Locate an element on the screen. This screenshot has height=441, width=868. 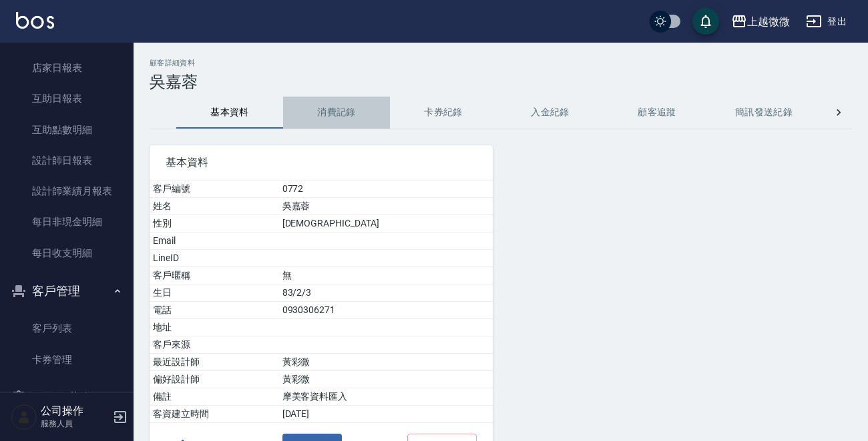
td: 最近設計師 is located at coordinates (215, 362).